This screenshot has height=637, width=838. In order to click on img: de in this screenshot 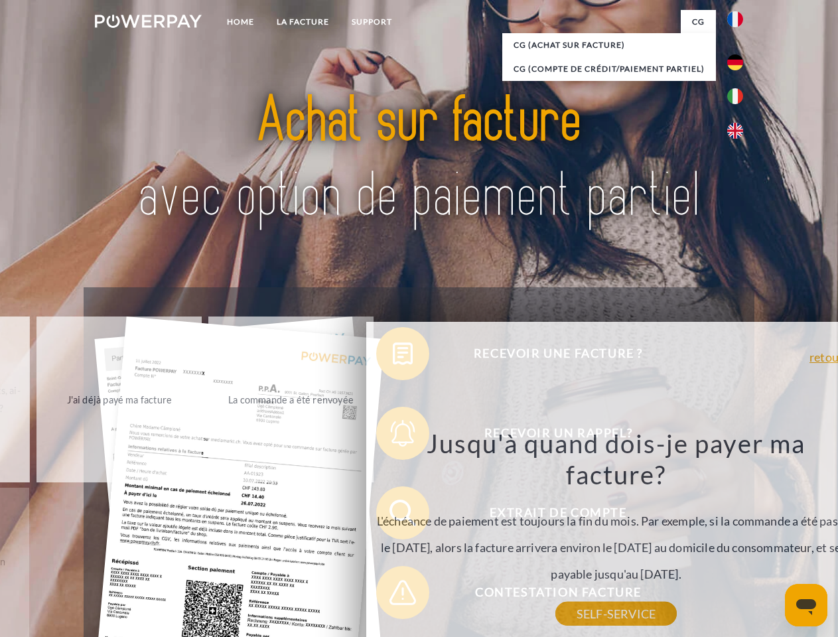, I will do `click(735, 62)`.